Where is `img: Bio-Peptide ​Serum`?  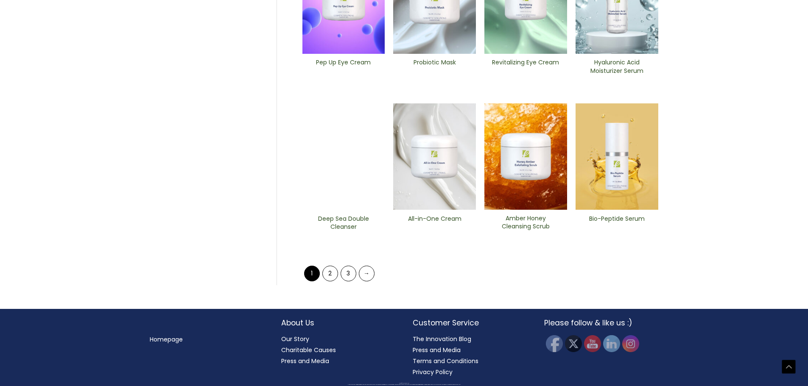
img: Bio-Peptide ​Serum is located at coordinates (617, 157).